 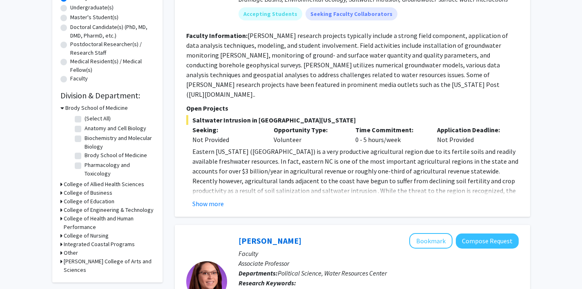 I want to click on label: (Select All), so click(x=98, y=118).